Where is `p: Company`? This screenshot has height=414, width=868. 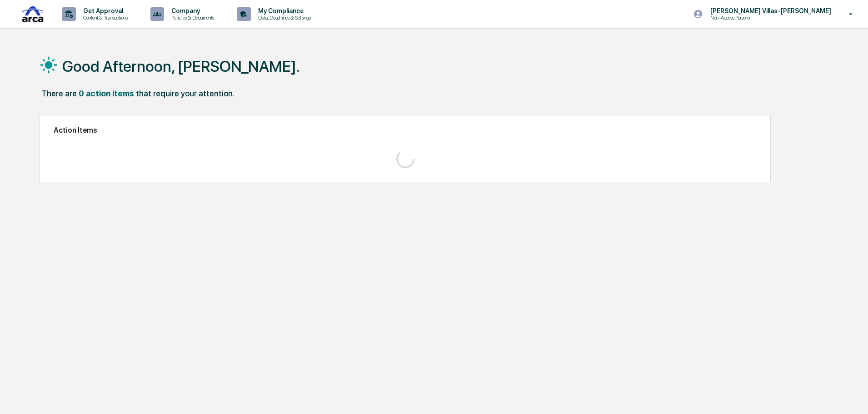
p: Company is located at coordinates (191, 11).